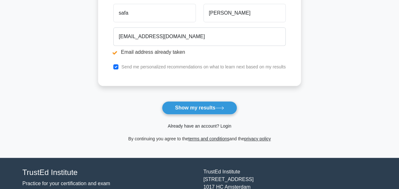 The width and height of the screenshot is (399, 189). Describe the element at coordinates (199, 37) in the screenshot. I see `input: Email` at that location.